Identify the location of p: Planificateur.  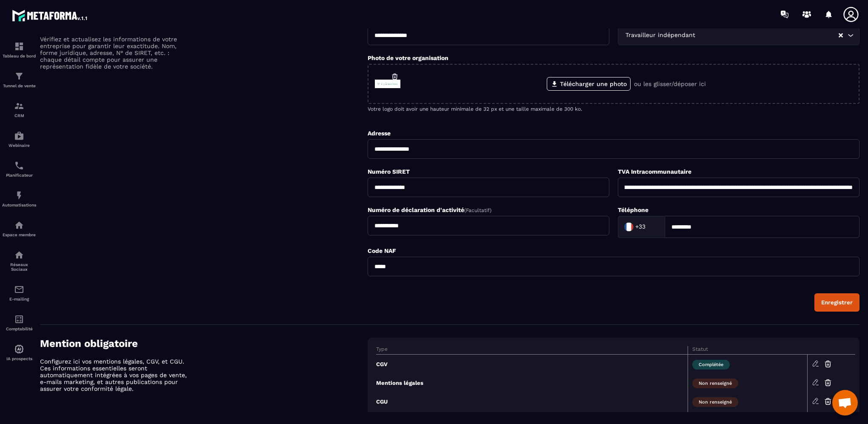
(20, 175).